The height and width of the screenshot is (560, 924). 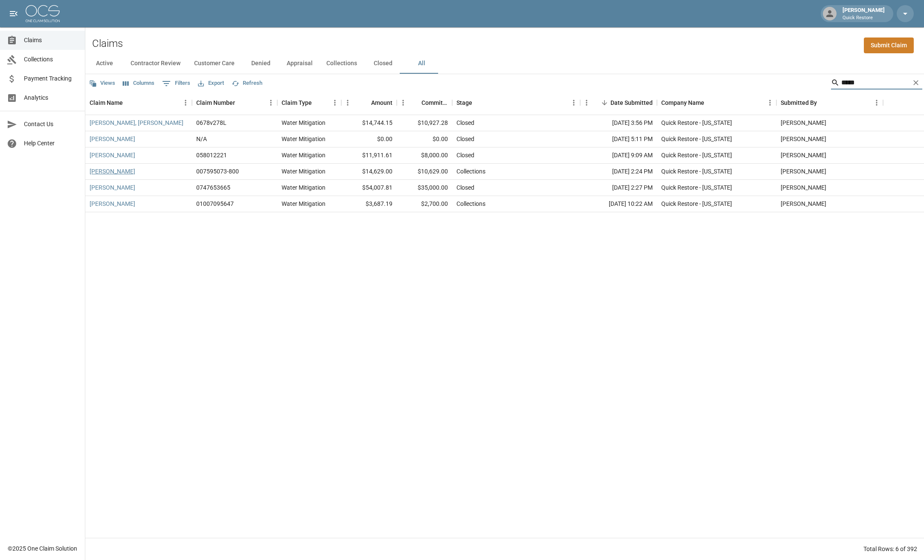 I want to click on div: $10,927.28, so click(x=424, y=123).